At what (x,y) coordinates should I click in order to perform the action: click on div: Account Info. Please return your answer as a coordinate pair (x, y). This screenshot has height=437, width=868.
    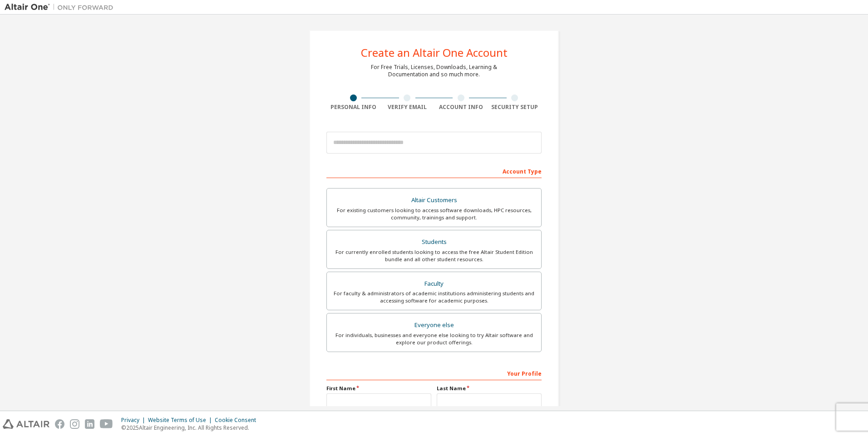
    Looking at the image, I should click on (461, 107).